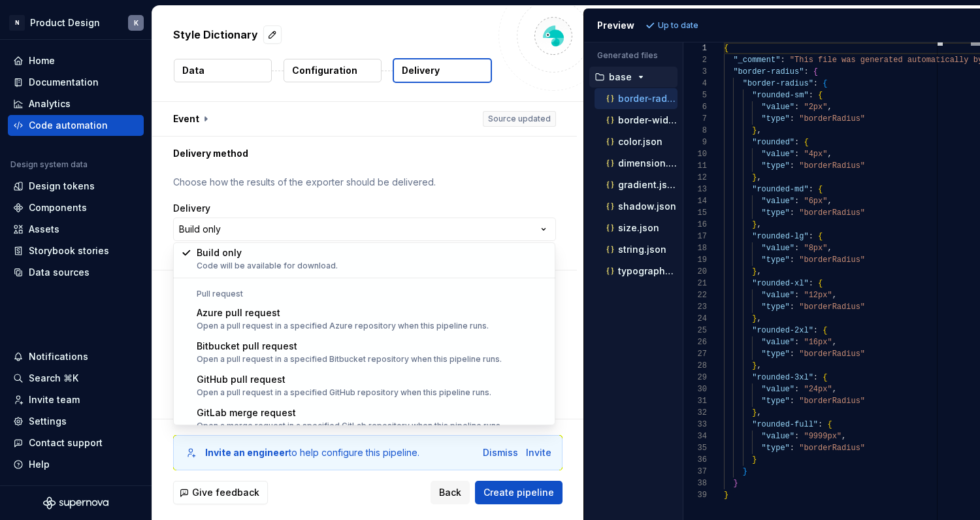 This screenshot has width=980, height=520. Describe the element at coordinates (350, 425) in the screenshot. I see `div: Open a merge request in a specified GitLab repository when this pipeline runs.` at that location.